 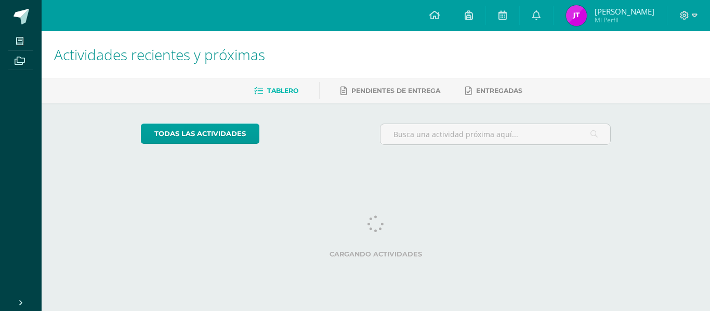 What do you see at coordinates (396, 90) in the screenshot?
I see `span: Pendientes de entrega` at bounding box center [396, 90].